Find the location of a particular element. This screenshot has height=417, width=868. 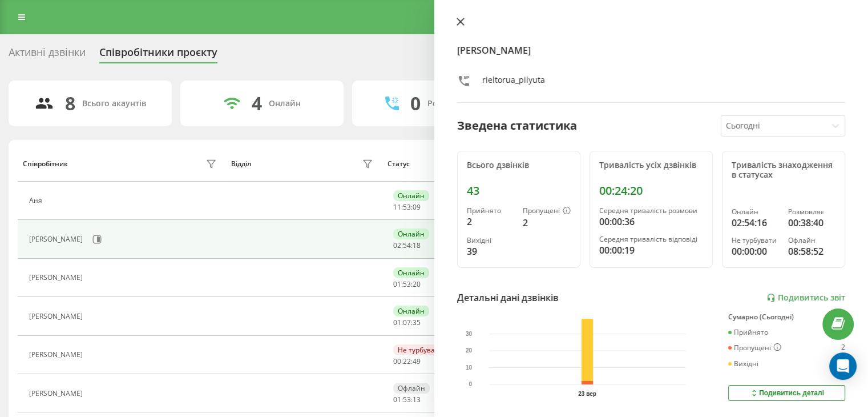

span: 07 is located at coordinates (407, 322).